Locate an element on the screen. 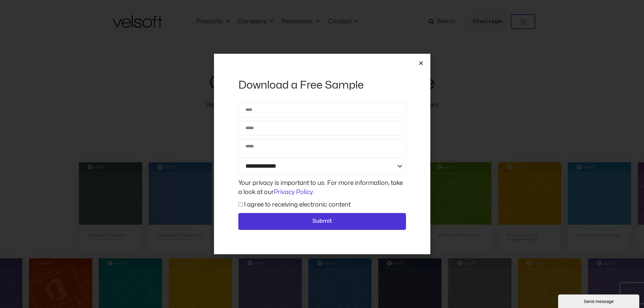 This screenshot has height=308, width=644. a: Privacy Policy is located at coordinates (293, 192).